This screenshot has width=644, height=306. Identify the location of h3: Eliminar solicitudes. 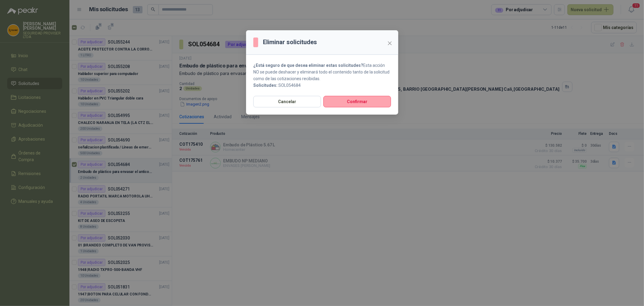
(290, 42).